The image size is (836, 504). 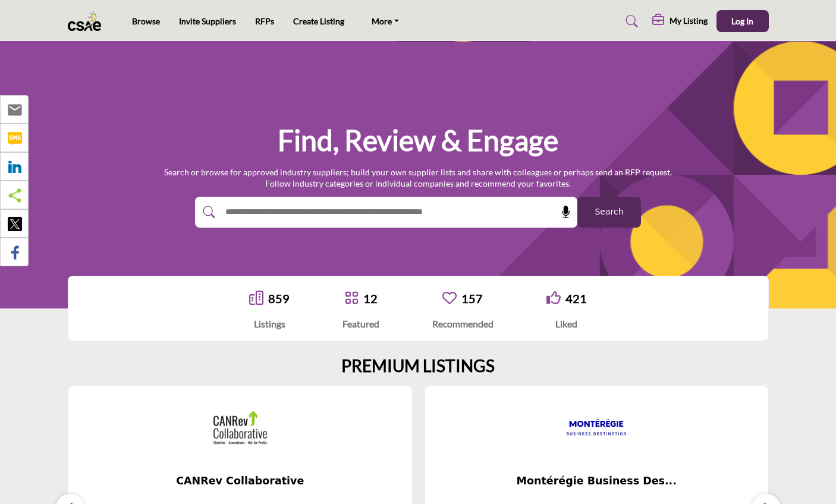 I want to click on a: More, so click(x=385, y=22).